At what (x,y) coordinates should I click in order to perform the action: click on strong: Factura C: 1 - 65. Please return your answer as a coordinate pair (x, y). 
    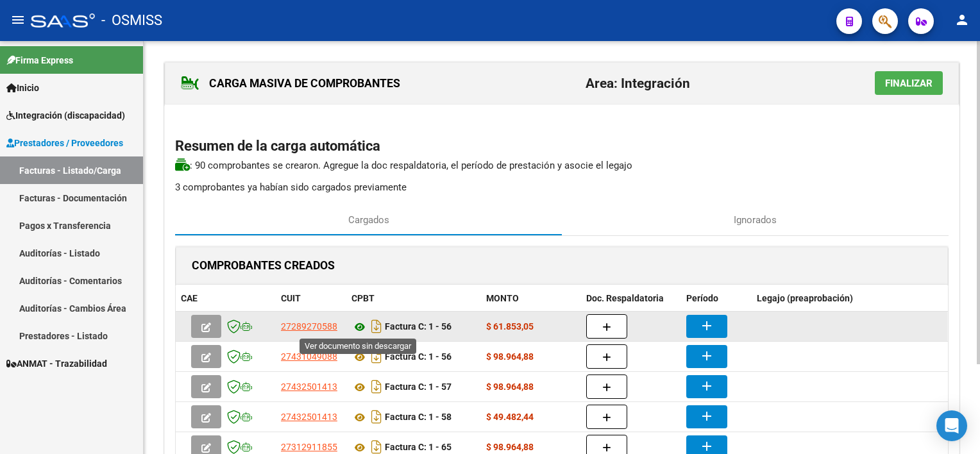
    Looking at the image, I should click on (418, 448).